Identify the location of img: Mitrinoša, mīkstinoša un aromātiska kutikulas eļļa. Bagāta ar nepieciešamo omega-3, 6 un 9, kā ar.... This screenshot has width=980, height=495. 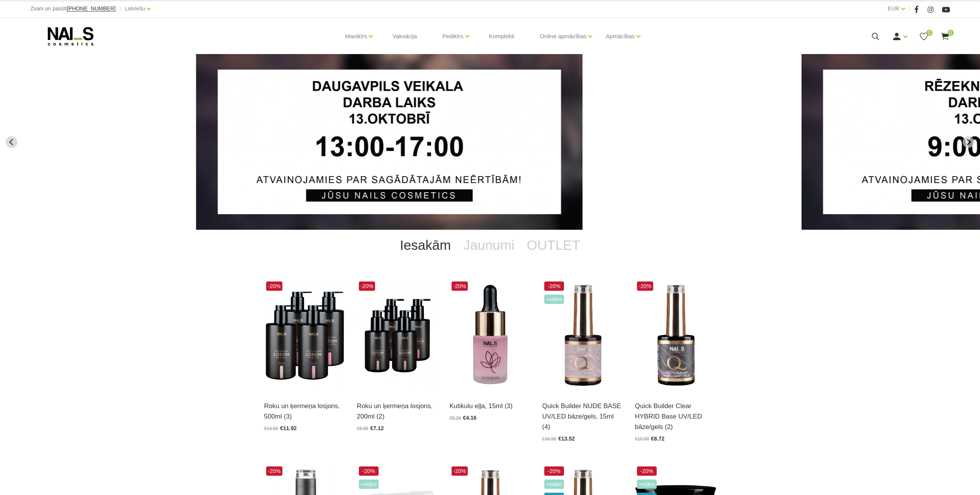
(490, 335).